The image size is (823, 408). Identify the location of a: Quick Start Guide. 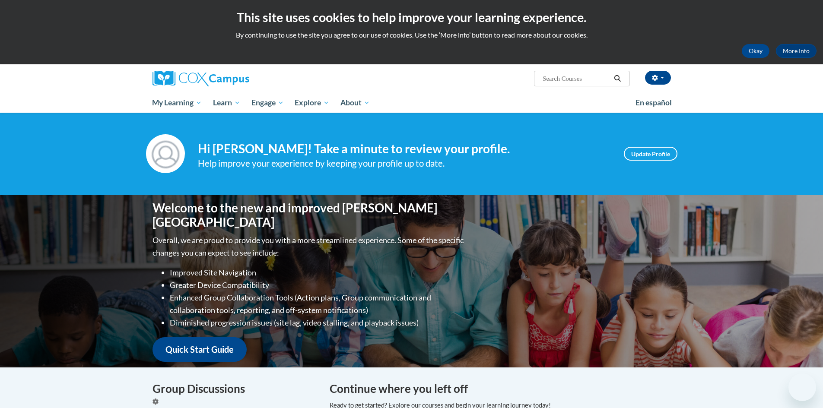
(199, 349).